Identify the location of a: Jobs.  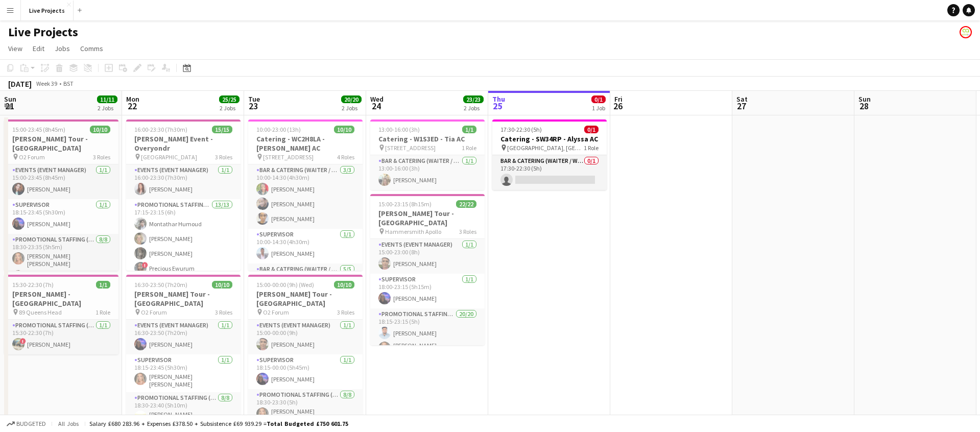
(62, 48).